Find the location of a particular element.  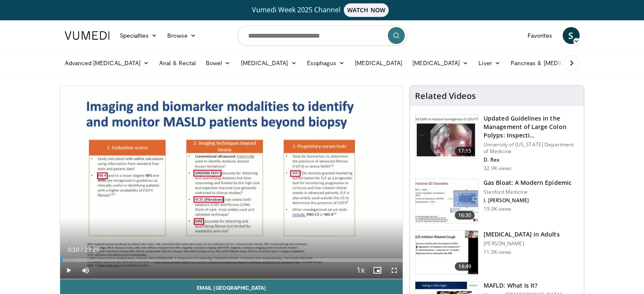

a: Bowel is located at coordinates (218, 63).